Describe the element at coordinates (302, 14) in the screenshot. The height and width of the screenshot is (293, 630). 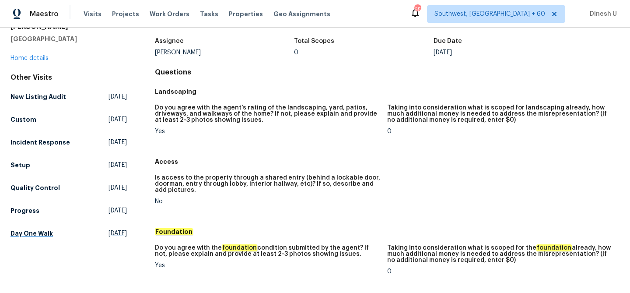
I see `span: Geo Assignments` at that location.